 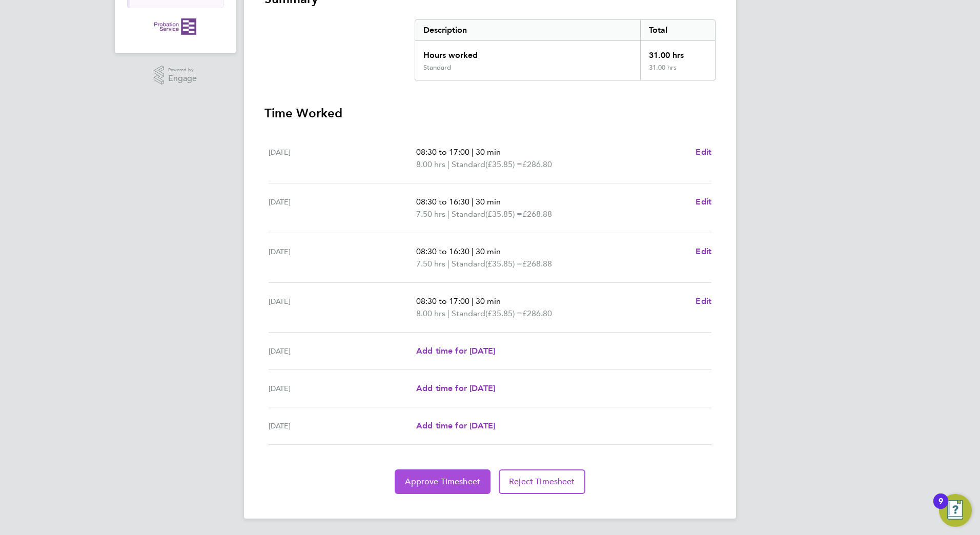 I want to click on div: Total, so click(x=677, y=31).